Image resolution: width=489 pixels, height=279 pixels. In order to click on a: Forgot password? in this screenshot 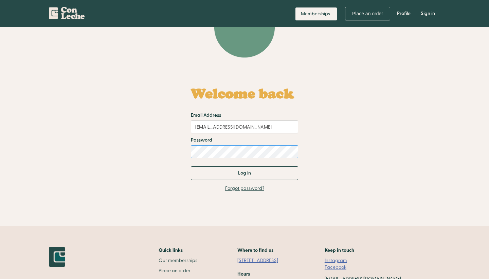, I will do `click(245, 188)`.